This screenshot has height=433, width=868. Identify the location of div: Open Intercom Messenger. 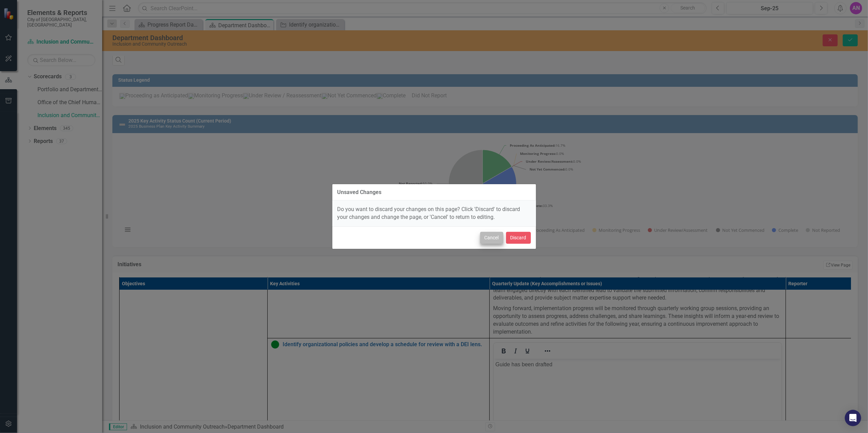
(853, 418).